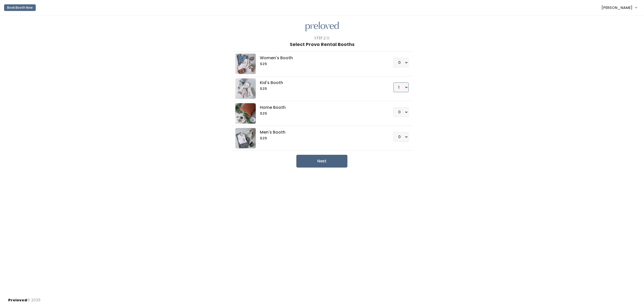  What do you see at coordinates (20, 8) in the screenshot?
I see `a: Book Booth Now` at bounding box center [20, 8].